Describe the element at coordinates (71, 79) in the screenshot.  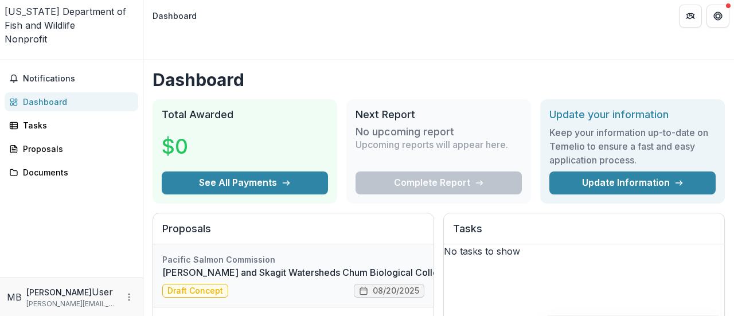
I see `button: Notifications` at that location.